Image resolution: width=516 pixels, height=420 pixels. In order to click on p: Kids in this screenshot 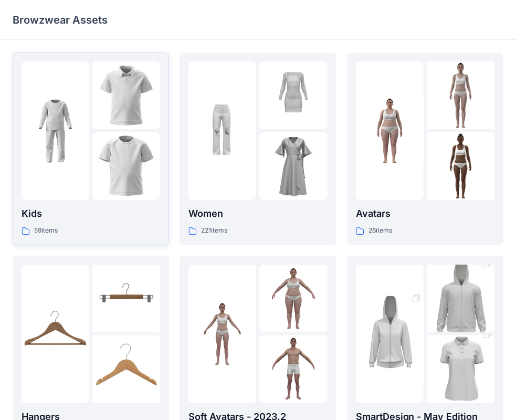, I will do `click(90, 214)`.